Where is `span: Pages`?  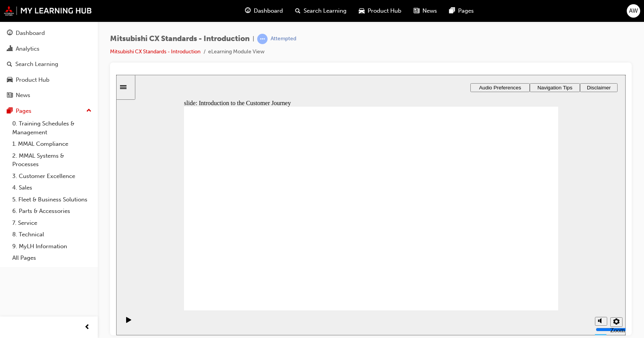
span: Pages is located at coordinates (466, 11).